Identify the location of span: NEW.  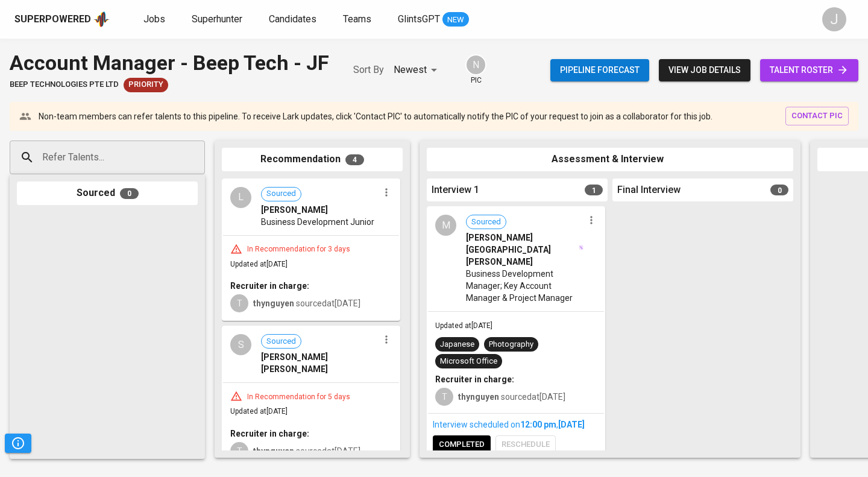
(456, 20).